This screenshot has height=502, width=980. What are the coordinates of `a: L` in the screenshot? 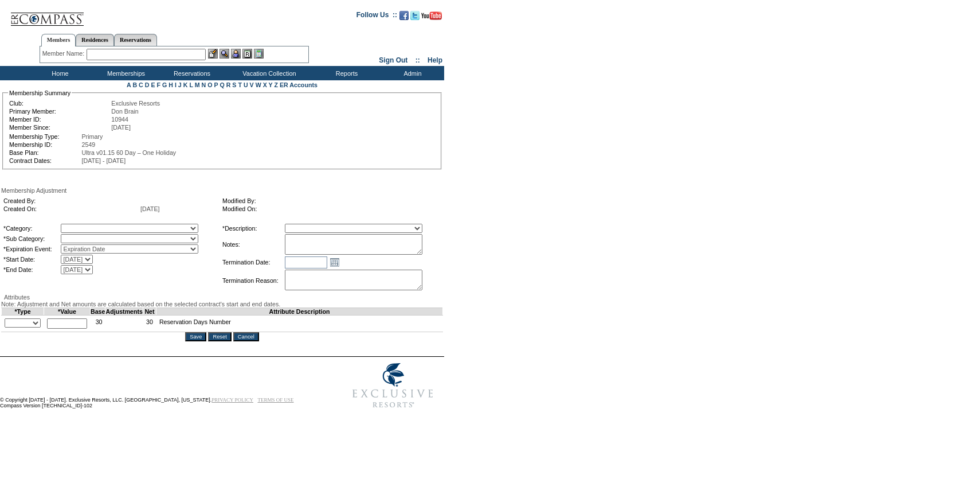 It's located at (191, 85).